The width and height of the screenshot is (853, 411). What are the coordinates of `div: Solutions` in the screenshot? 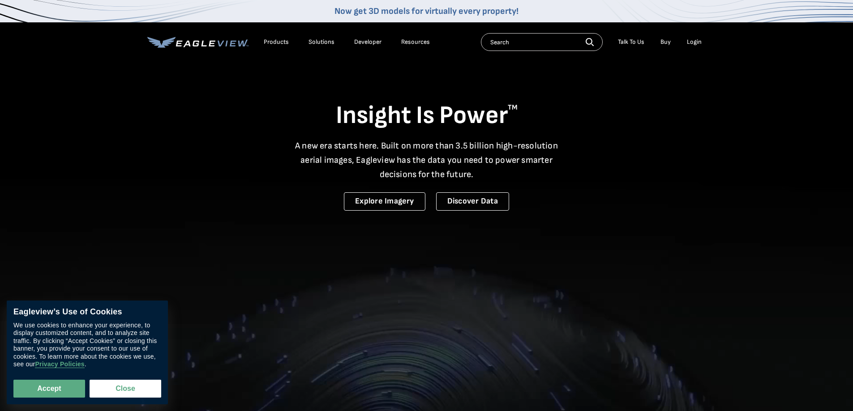 It's located at (321, 42).